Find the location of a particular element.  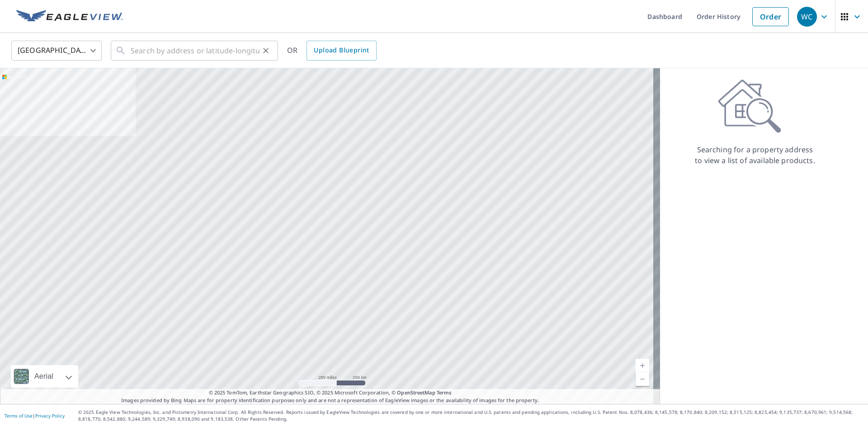

a: Terms of Use is located at coordinates (18, 416).